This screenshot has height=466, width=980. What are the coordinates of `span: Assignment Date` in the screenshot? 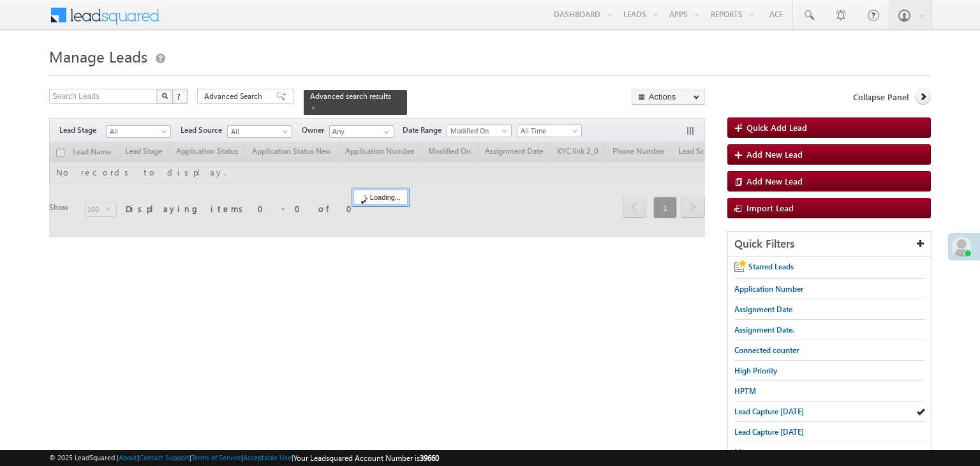 It's located at (763, 309).